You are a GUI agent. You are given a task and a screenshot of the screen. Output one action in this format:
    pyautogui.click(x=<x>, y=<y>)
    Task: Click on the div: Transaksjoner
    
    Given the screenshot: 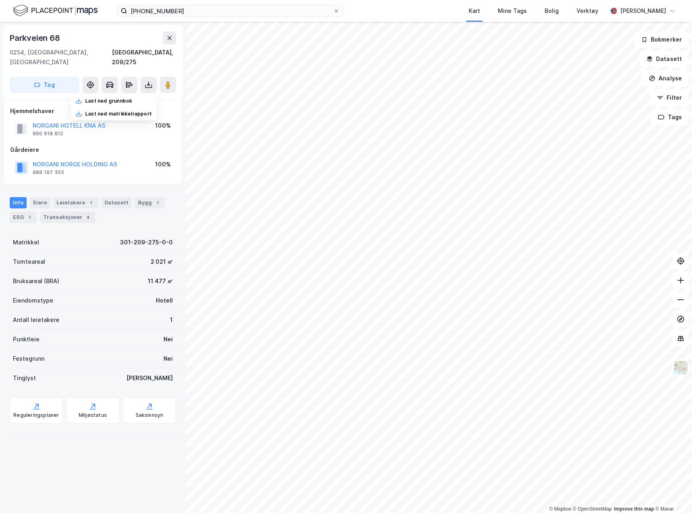 What is the action you would take?
    pyautogui.click(x=67, y=217)
    